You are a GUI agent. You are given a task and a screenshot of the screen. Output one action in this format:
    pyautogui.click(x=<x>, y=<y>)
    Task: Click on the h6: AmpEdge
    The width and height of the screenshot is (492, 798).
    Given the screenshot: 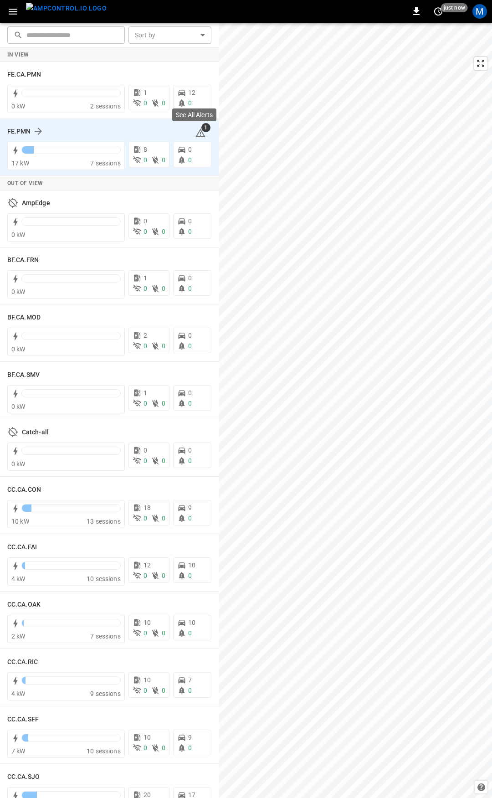 What is the action you would take?
    pyautogui.click(x=36, y=203)
    